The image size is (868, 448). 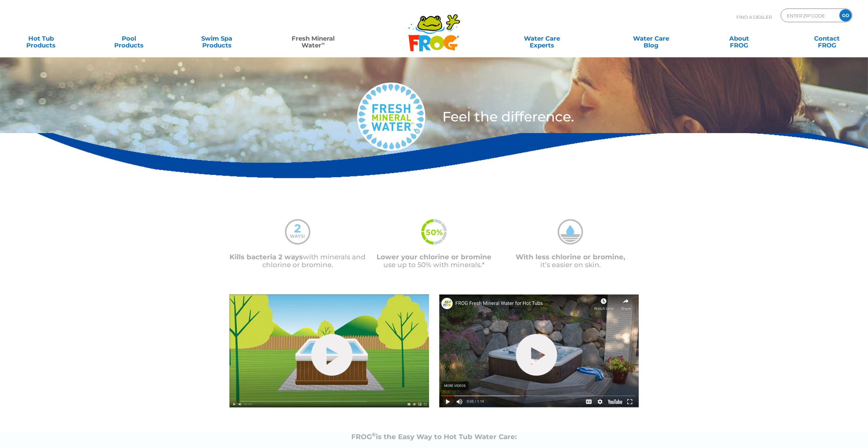 I want to click on a: Water CareBlog, so click(x=652, y=39).